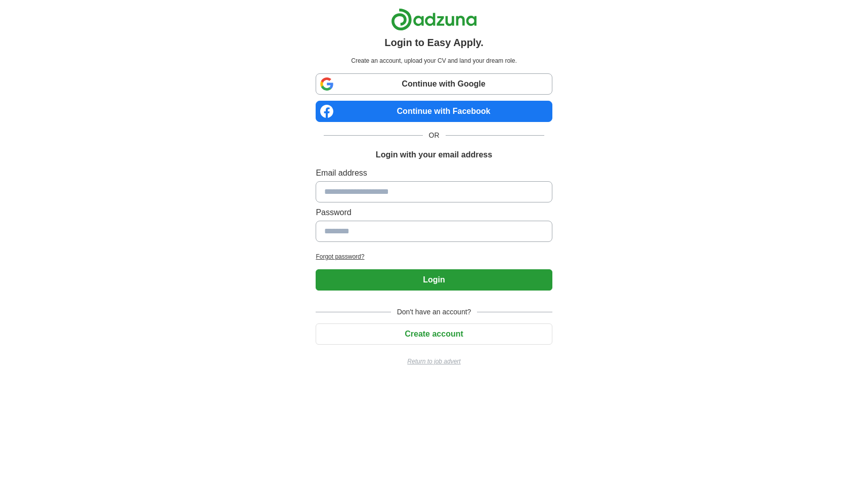  What do you see at coordinates (434, 43) in the screenshot?
I see `h1: Login to Easy Apply.` at bounding box center [434, 43].